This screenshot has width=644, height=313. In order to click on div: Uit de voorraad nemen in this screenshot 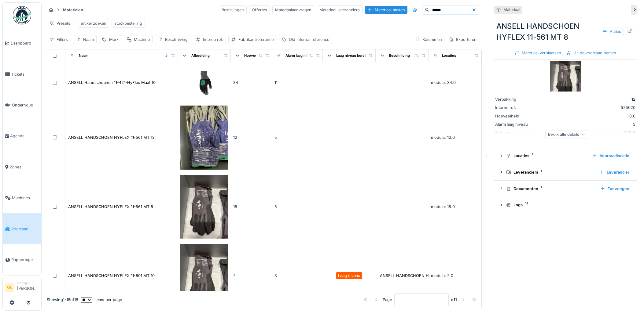, I will do `click(591, 53)`.